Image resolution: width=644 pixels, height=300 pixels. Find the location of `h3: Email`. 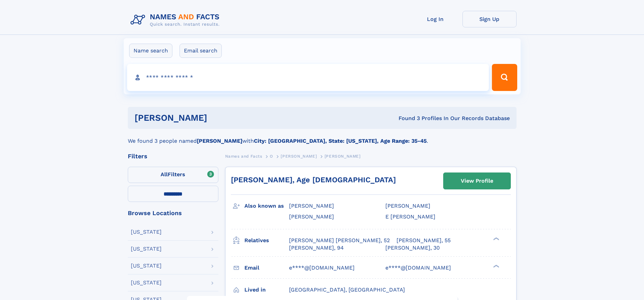

h3: Email is located at coordinates (266, 268).